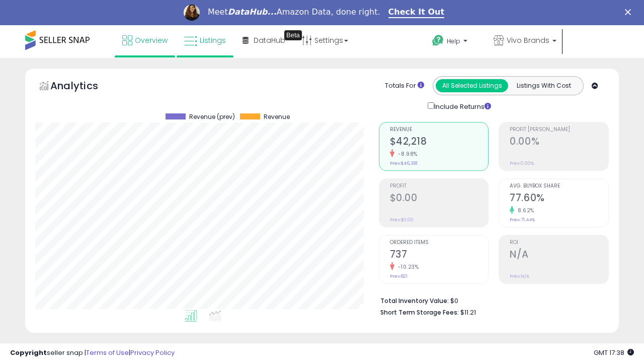 Image resolution: width=644 pixels, height=363 pixels. Describe the element at coordinates (269, 40) in the screenshot. I see `span: DataHub` at that location.